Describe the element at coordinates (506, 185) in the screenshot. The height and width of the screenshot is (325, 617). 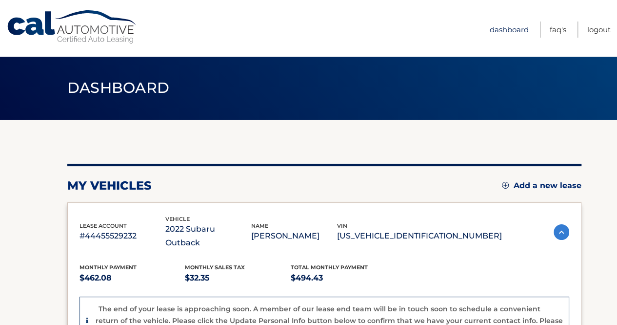
I see `img: add.svg` at that location.